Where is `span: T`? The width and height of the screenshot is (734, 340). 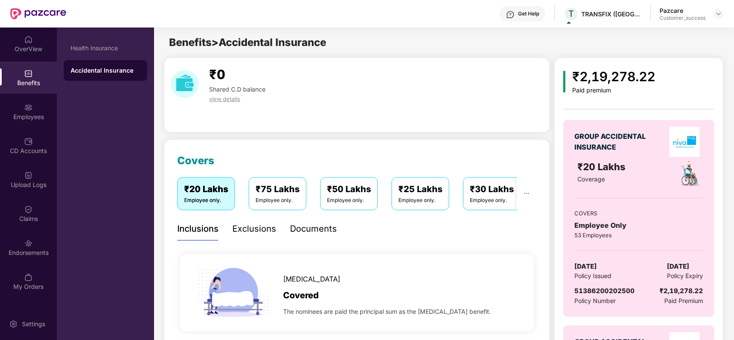
span: T is located at coordinates (571, 14).